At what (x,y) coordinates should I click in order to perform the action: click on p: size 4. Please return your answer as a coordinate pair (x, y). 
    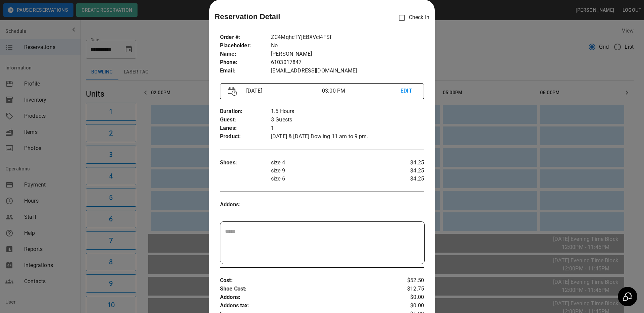
    Looking at the image, I should click on (330, 163).